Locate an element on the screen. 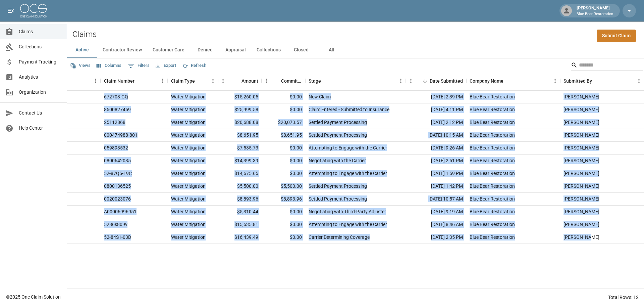 The width and height of the screenshot is (644, 306). div: Attempting to Engage with the Carrier is located at coordinates (348, 148).